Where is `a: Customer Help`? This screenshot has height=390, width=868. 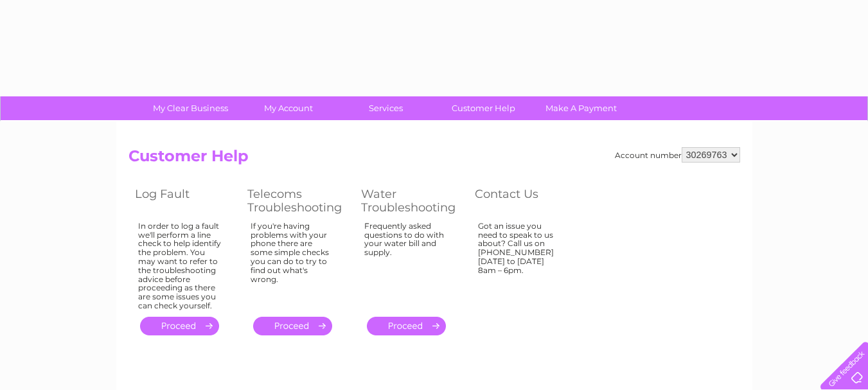
a: Customer Help is located at coordinates (484, 108).